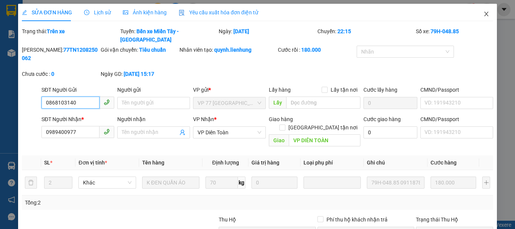 The width and height of the screenshot is (515, 229). I want to click on input: VD: Bàn, Ghế, so click(171, 183).